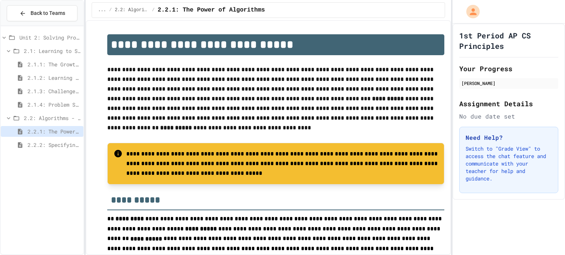 This screenshot has height=255, width=565. Describe the element at coordinates (509, 137) in the screenshot. I see `h3: Need Help?` at that location.